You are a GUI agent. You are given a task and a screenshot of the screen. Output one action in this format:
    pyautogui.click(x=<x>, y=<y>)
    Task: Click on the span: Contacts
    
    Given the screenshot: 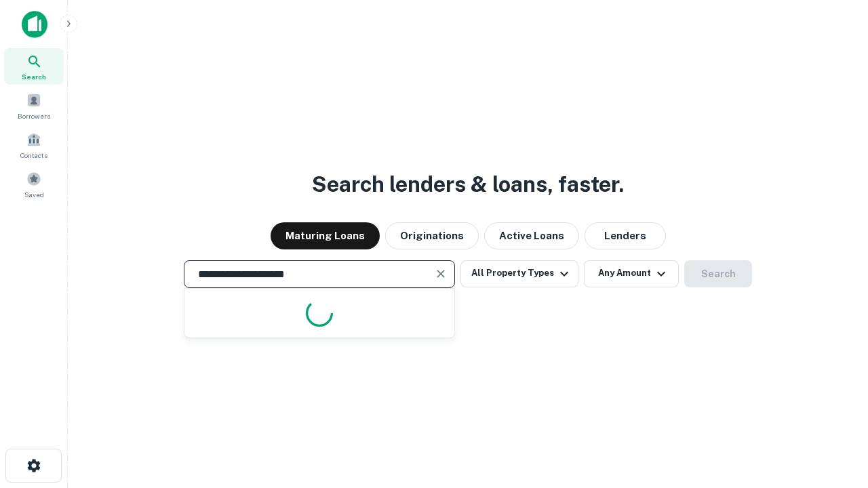 What is the action you would take?
    pyautogui.click(x=34, y=155)
    